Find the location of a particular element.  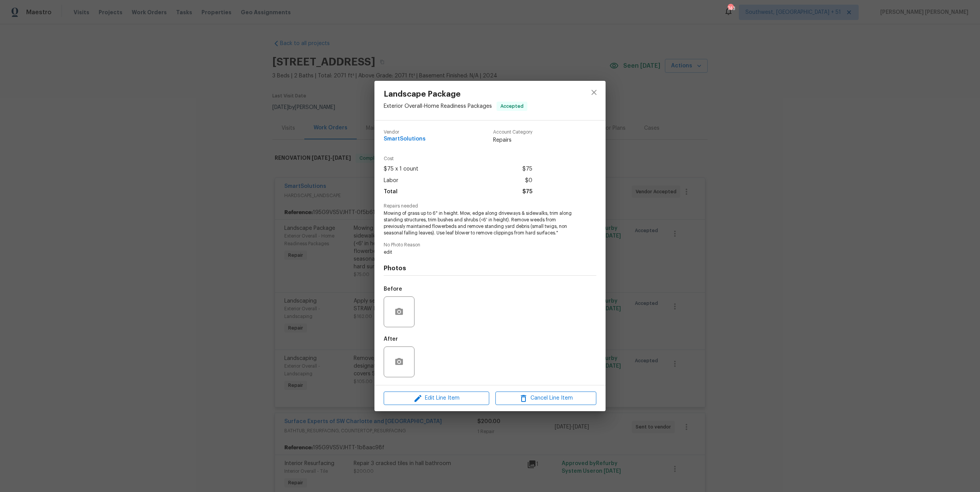

h4: Photos is located at coordinates (490, 269).